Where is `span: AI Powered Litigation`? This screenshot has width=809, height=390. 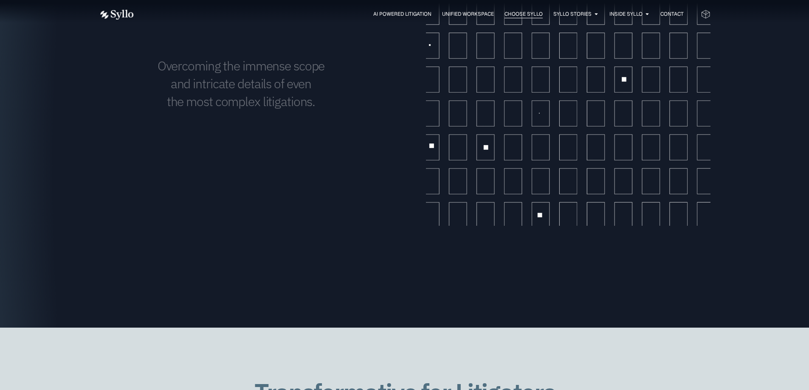 span: AI Powered Litigation is located at coordinates (402, 14).